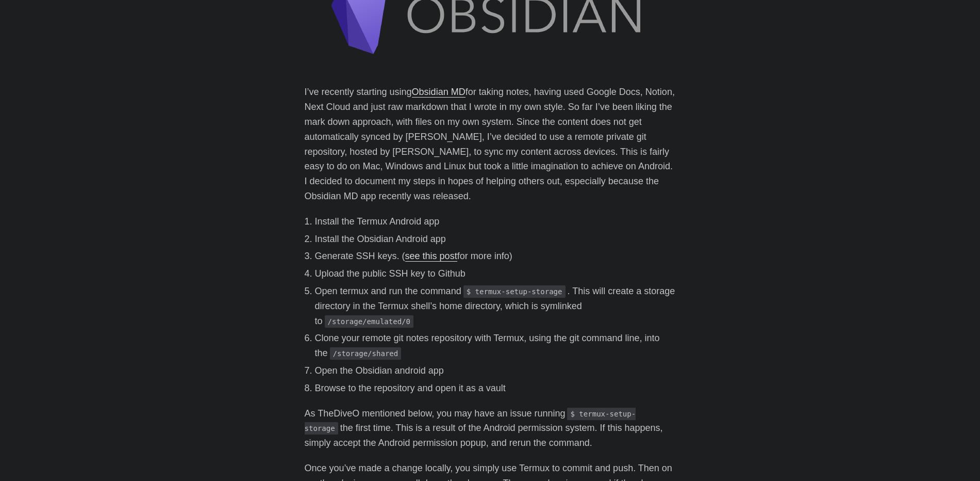 The image size is (980, 481). I want to click on code: /storage/shared, so click(365, 353).